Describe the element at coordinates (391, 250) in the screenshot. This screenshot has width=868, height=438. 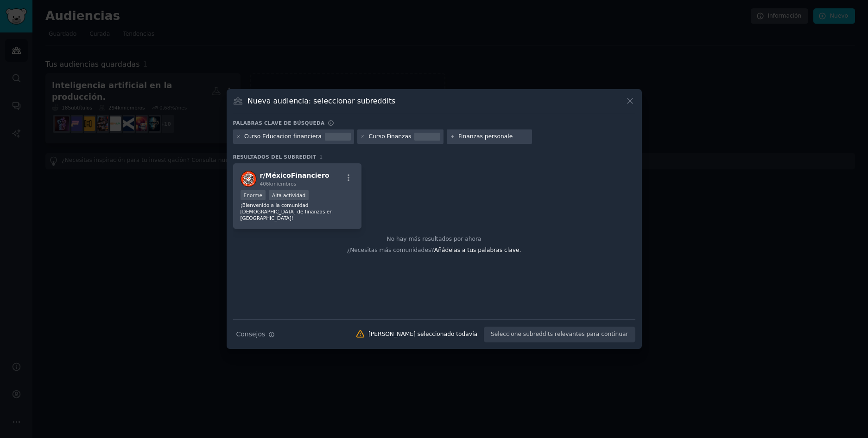
I see `font: ¿Necesitas más comunidades?` at that location.